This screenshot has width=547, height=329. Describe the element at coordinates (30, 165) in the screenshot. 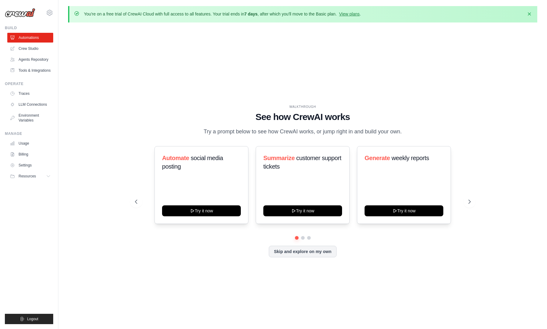

I see `a: Settings` at that location.